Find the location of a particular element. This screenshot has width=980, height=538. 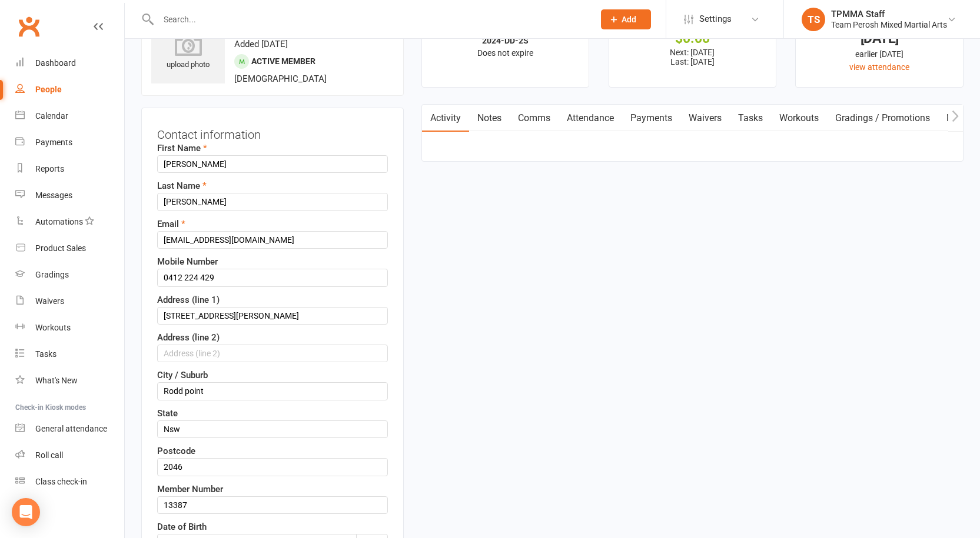

input: First Name is located at coordinates (272, 164).